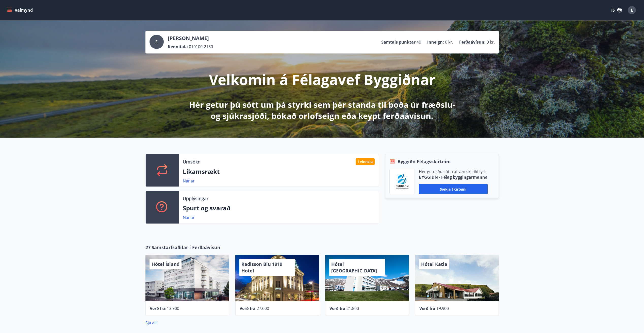  I want to click on p: Hér geturðu sótt rafræn skilríki fyrir, so click(453, 172).